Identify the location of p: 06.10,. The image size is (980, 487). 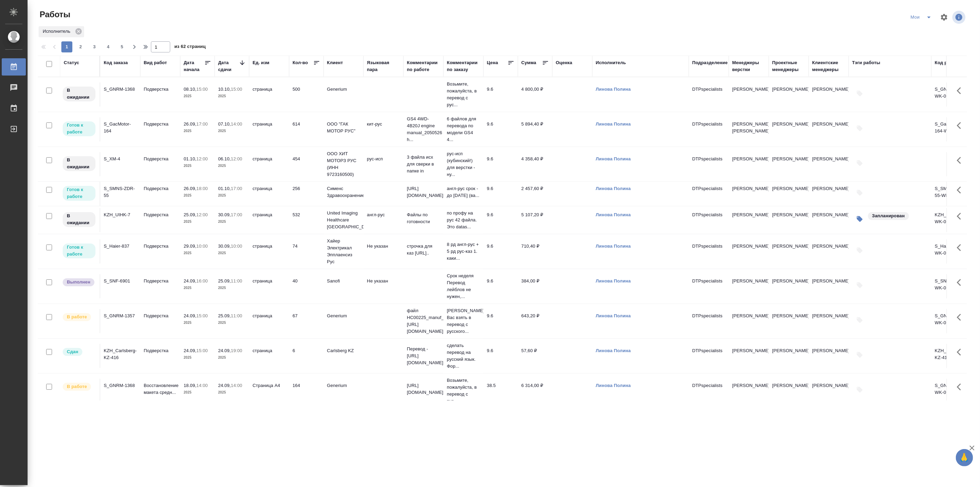
(225, 158).